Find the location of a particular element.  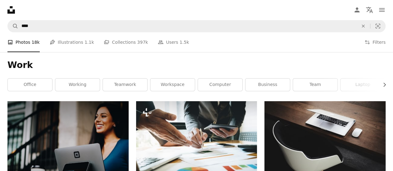

a: Illustrations 1.1k is located at coordinates (72, 42).